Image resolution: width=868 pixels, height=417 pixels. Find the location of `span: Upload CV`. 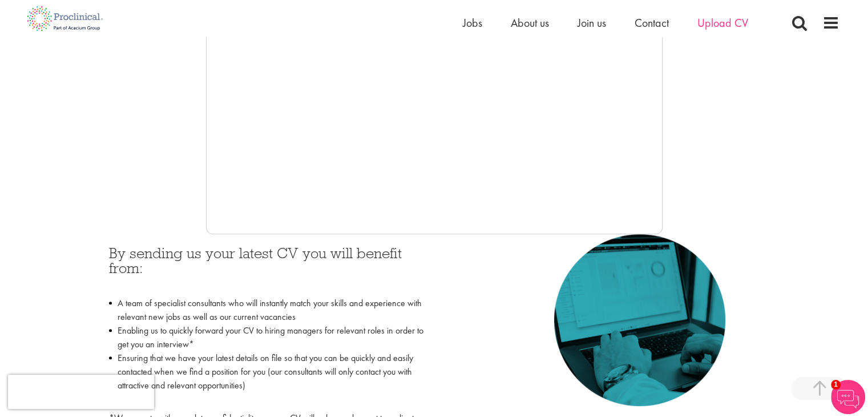

span: Upload CV is located at coordinates (723, 22).